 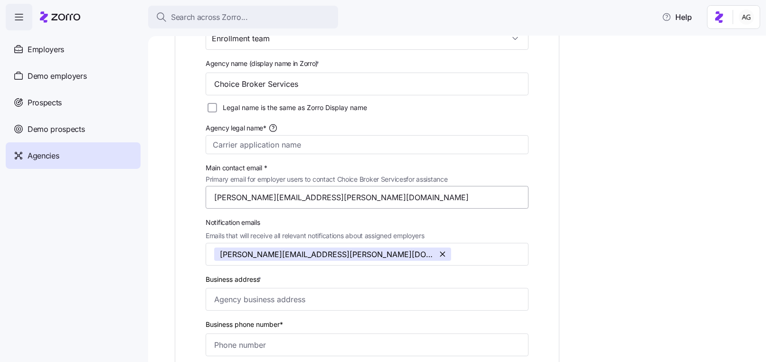 What do you see at coordinates (367, 197) in the screenshot?
I see `input: Type contact email` at bounding box center [367, 197].